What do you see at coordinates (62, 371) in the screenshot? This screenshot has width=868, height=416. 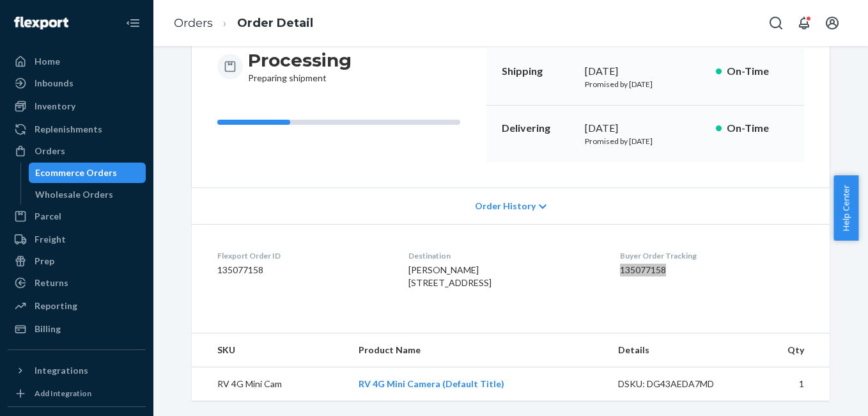 I see `div: Integrations` at bounding box center [62, 371].